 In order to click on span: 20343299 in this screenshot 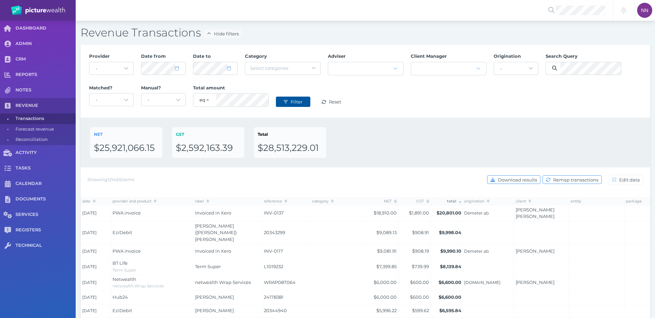, I will do `click(287, 233)`.